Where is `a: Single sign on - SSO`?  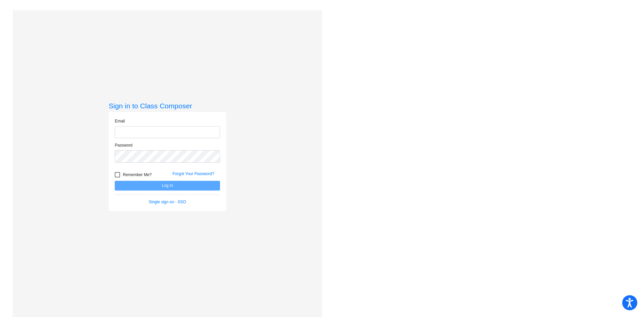 a: Single sign on - SSO is located at coordinates (167, 202).